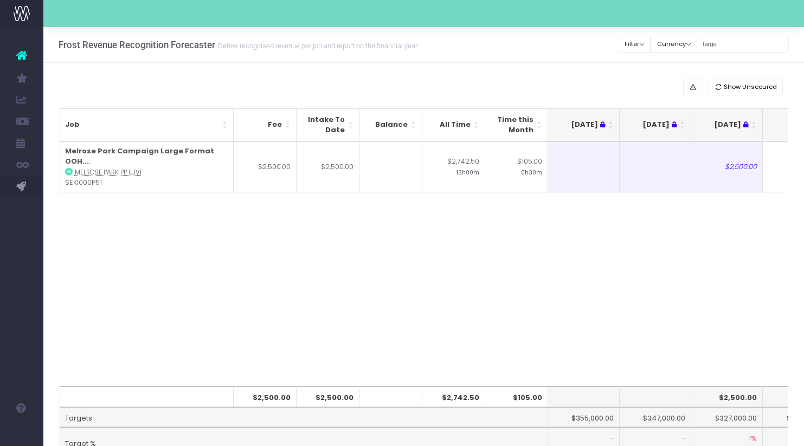 The height and width of the screenshot is (446, 804). Describe the element at coordinates (454, 125) in the screenshot. I see `th: All Time: activate to sort column ascending` at that location.